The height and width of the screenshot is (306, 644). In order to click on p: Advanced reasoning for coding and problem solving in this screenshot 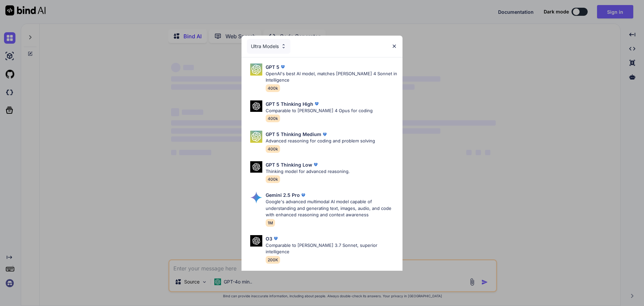, I will do `click(320, 141)`.